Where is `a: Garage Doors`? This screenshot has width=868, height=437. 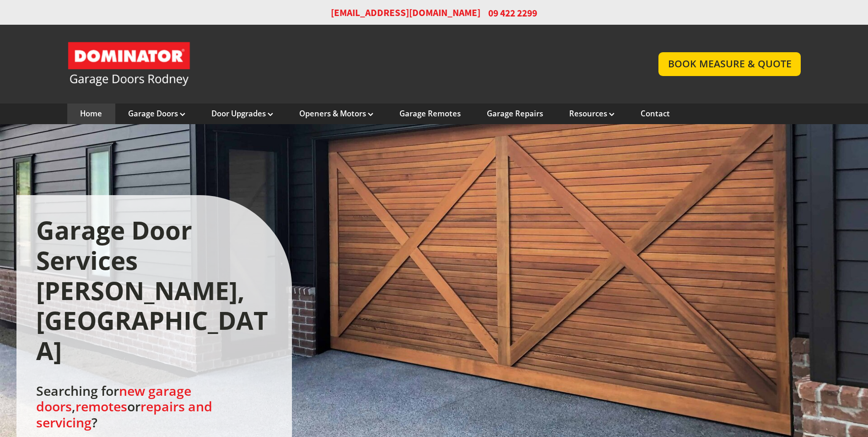 a: Garage Doors is located at coordinates (156, 113).